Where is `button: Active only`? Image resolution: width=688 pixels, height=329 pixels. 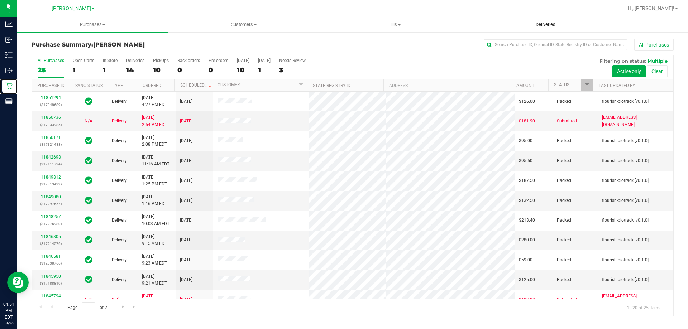 button: Active only is located at coordinates (629, 71).